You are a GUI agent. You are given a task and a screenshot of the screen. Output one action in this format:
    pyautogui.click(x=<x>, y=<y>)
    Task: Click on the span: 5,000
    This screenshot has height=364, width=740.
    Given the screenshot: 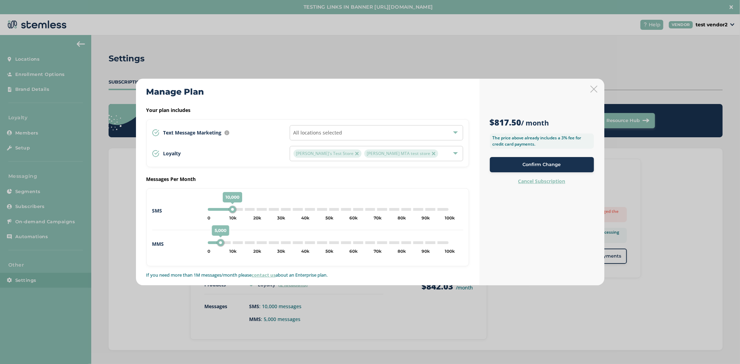 What is the action you would take?
    pyautogui.click(x=220, y=231)
    